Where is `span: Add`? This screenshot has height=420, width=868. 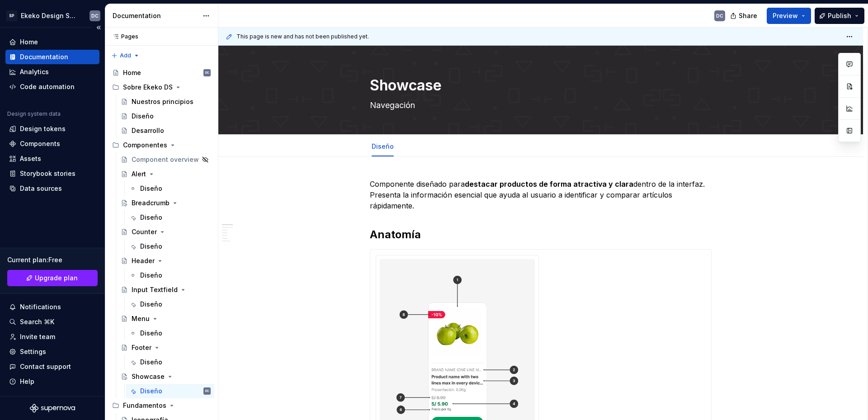
span: Add is located at coordinates (125, 56).